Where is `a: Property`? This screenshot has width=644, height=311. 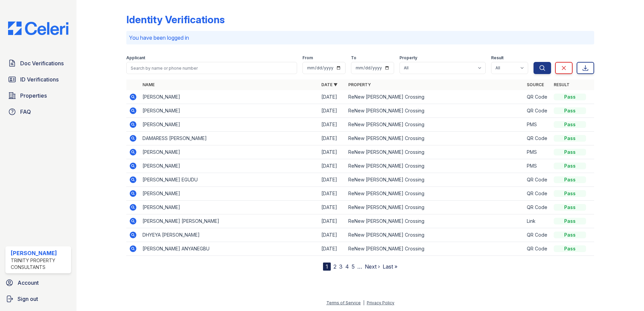
a: Property is located at coordinates (359, 85).